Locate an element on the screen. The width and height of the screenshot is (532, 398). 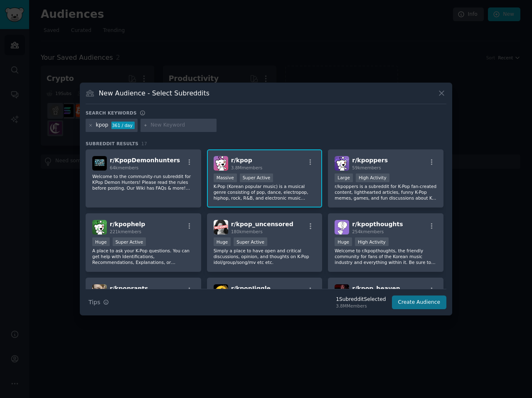
span: r/ kpop is located at coordinates (241, 160).